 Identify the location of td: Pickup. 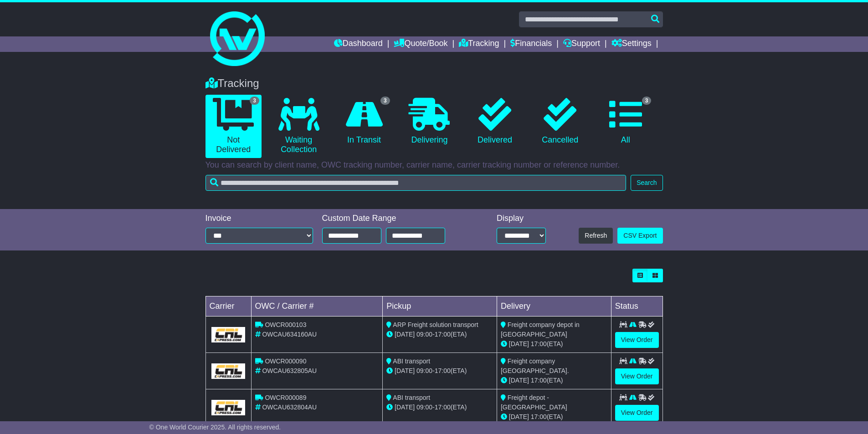
(440, 306).